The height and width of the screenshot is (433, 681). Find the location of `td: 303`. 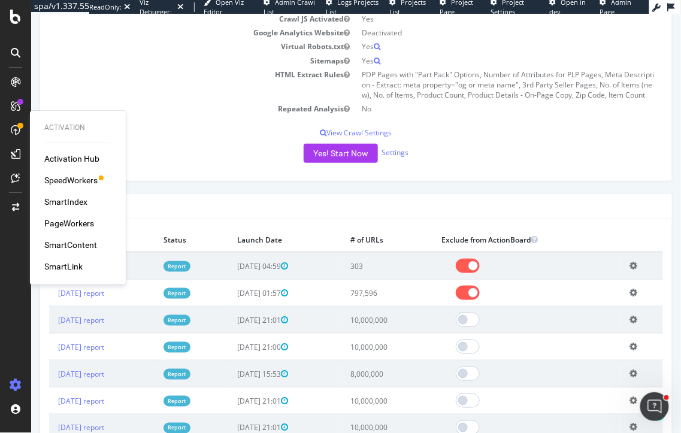

td: 303 is located at coordinates (356, 252).